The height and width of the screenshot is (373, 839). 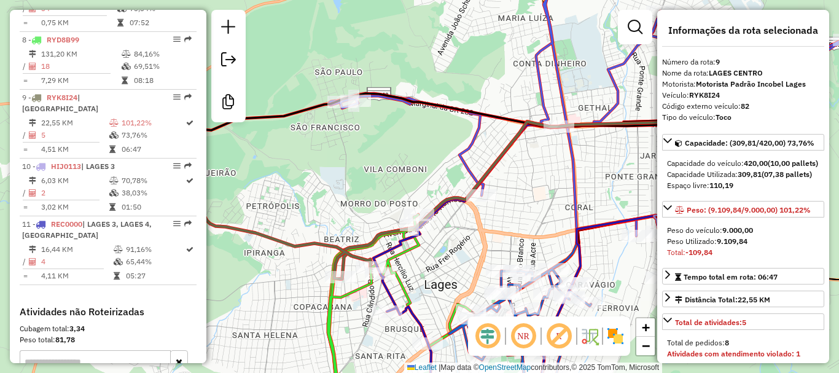 I want to click on td: 16,44 KM, so click(x=77, y=249).